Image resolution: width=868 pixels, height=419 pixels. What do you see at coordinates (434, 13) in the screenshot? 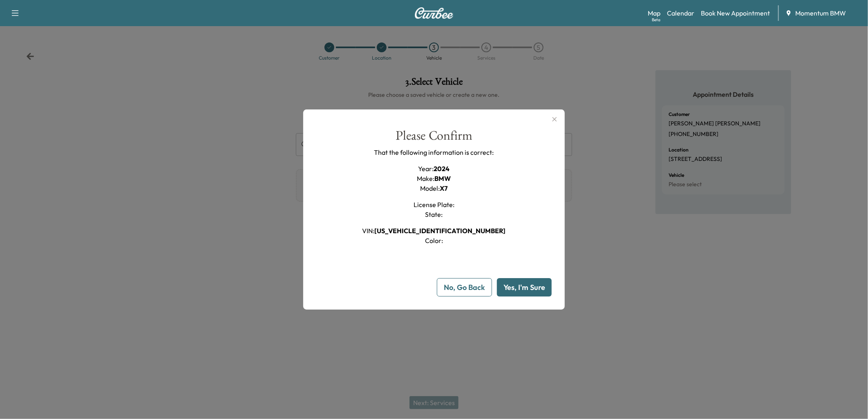
I see `img: Curbee Logo` at bounding box center [434, 13].